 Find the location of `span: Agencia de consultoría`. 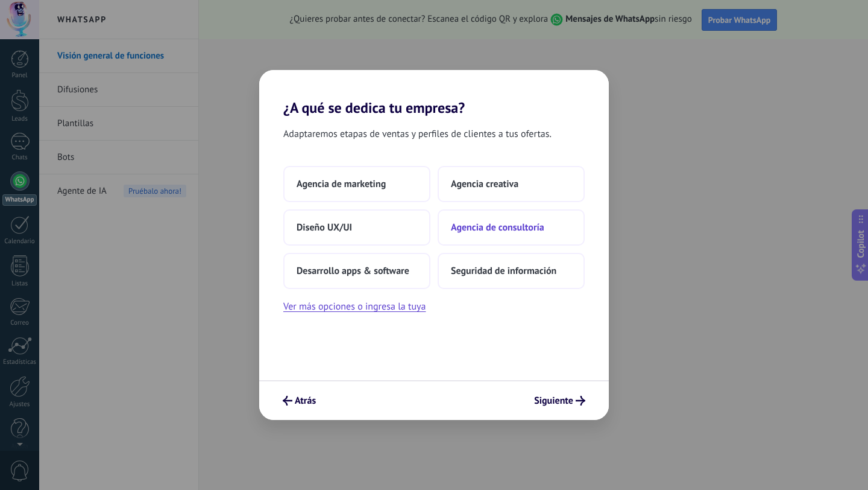

span: Agencia de consultoría is located at coordinates (497, 227).